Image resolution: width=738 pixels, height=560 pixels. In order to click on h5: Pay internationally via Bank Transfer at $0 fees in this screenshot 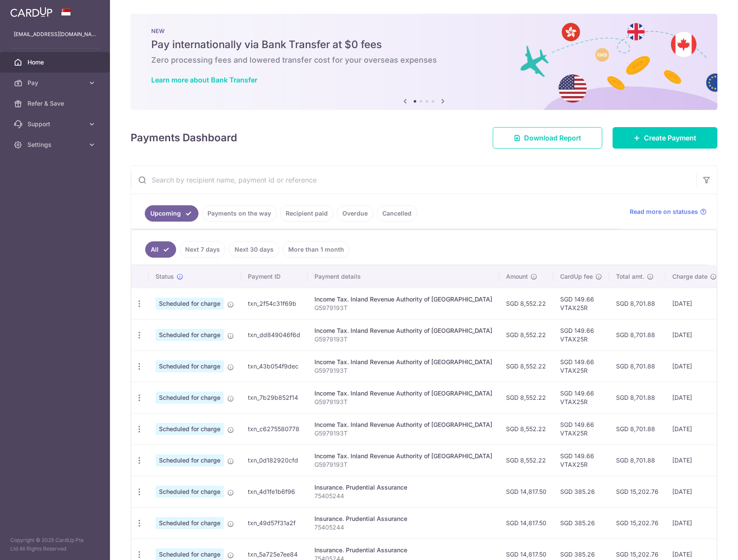, I will do `click(424, 45)`.